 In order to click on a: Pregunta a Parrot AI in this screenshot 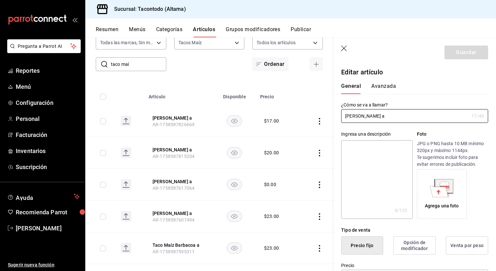, I will do `click(43, 51)`.